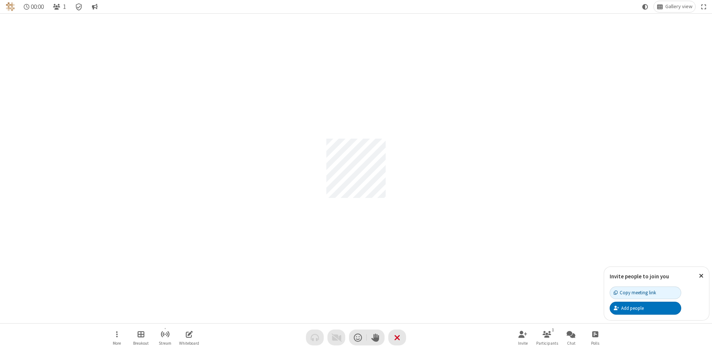 This screenshot has width=712, height=351. I want to click on button: Video, so click(336, 337).